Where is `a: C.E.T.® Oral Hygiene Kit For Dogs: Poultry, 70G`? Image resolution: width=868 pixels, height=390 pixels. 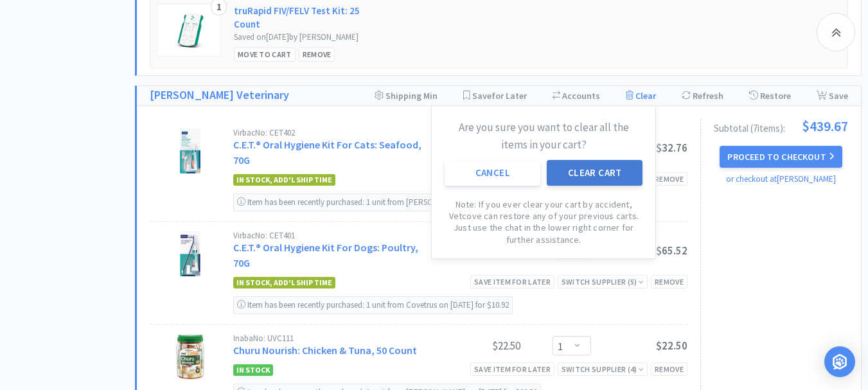
a: C.E.T.® Oral Hygiene Kit For Dogs: Poultry, 70G is located at coordinates (326, 255).